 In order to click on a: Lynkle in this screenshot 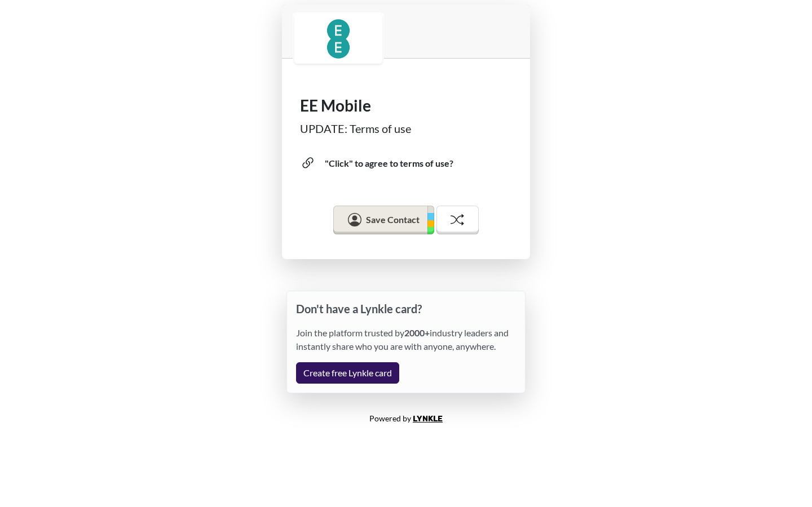, I will do `click(428, 419)`.